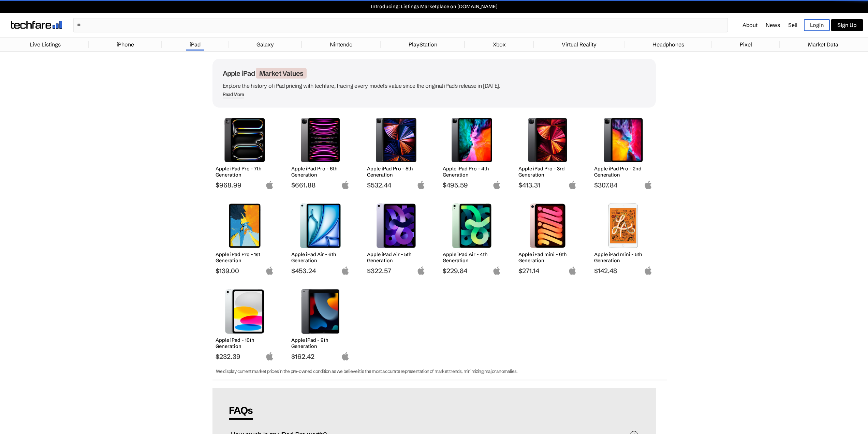  Describe the element at coordinates (548, 140) in the screenshot. I see `img: Apple iPad Pro 3rd Generation` at that location.